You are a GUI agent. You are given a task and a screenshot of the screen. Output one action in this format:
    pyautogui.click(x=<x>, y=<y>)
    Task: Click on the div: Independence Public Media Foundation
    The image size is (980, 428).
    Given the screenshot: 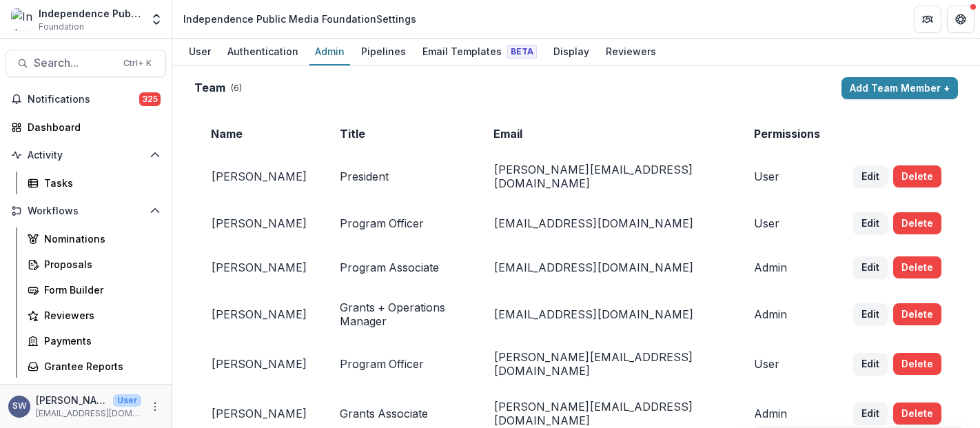 What is the action you would take?
    pyautogui.click(x=90, y=13)
    